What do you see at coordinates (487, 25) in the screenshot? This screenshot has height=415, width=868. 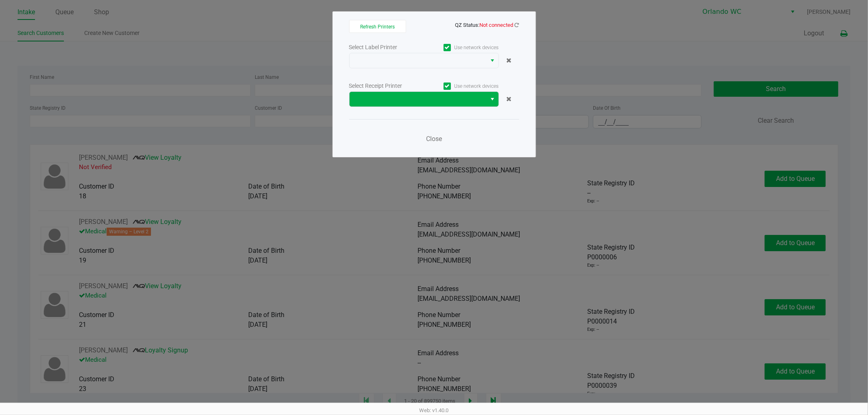 I see `span: QZ Status:` at bounding box center [487, 25].